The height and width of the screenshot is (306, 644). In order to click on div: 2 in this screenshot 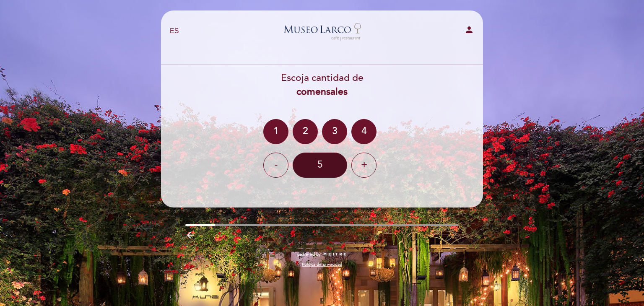, I will do `click(305, 132)`.